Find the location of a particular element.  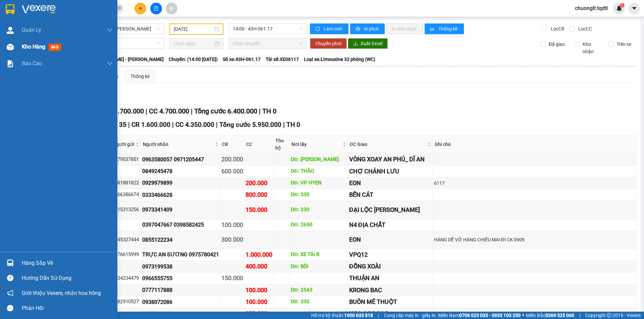

span: Xuất Excel is located at coordinates (371, 44).